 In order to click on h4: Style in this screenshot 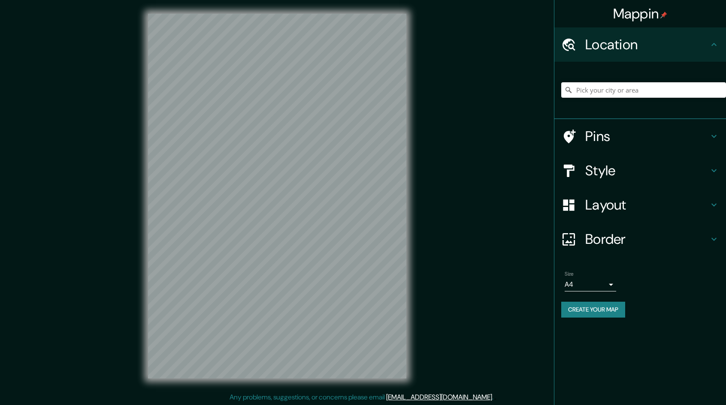, I will do `click(647, 171)`.